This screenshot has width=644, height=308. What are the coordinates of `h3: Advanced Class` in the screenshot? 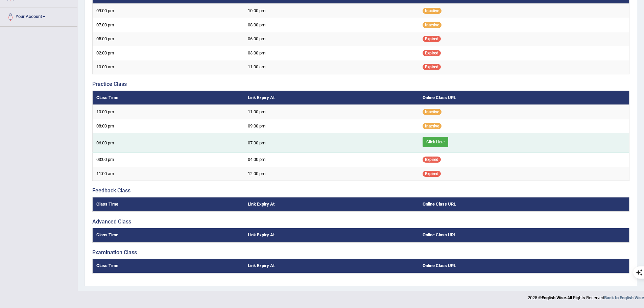 It's located at (360, 222).